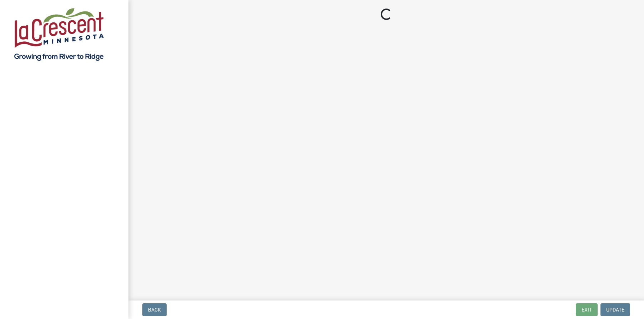  What do you see at coordinates (615, 311) in the screenshot?
I see `button: Update` at bounding box center [615, 311].